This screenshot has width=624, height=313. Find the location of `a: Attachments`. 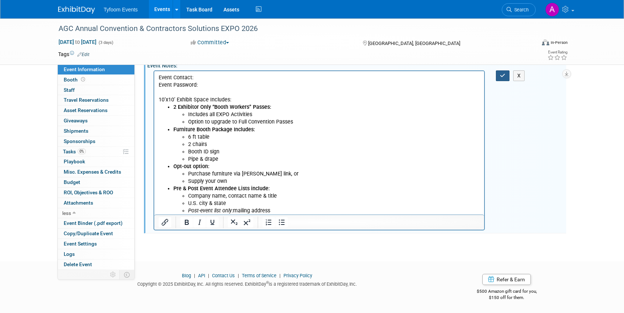

a: Attachments is located at coordinates (96, 203).